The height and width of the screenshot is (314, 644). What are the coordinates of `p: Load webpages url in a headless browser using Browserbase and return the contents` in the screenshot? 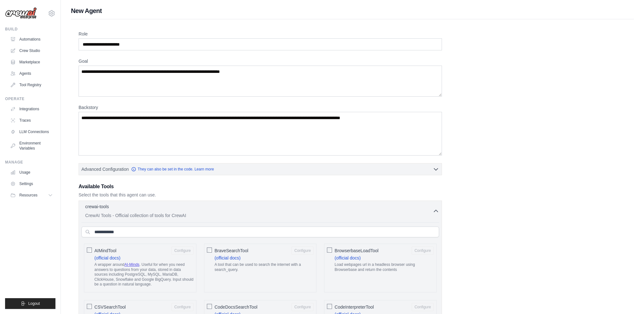 It's located at (384, 267).